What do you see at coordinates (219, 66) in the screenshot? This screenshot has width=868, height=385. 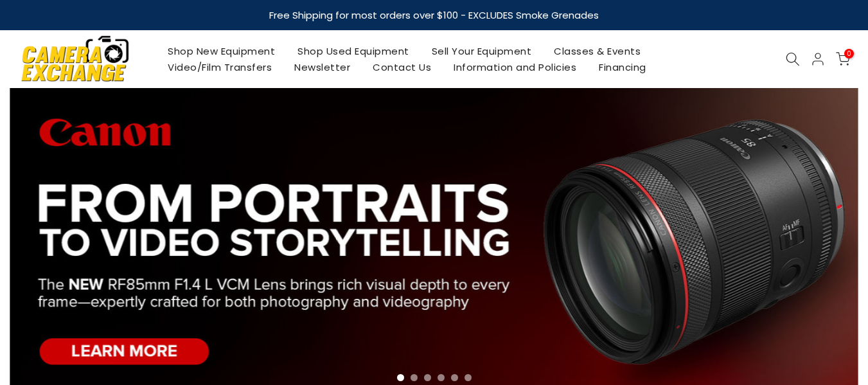 I see `a: Video/Film Transfers` at bounding box center [219, 66].